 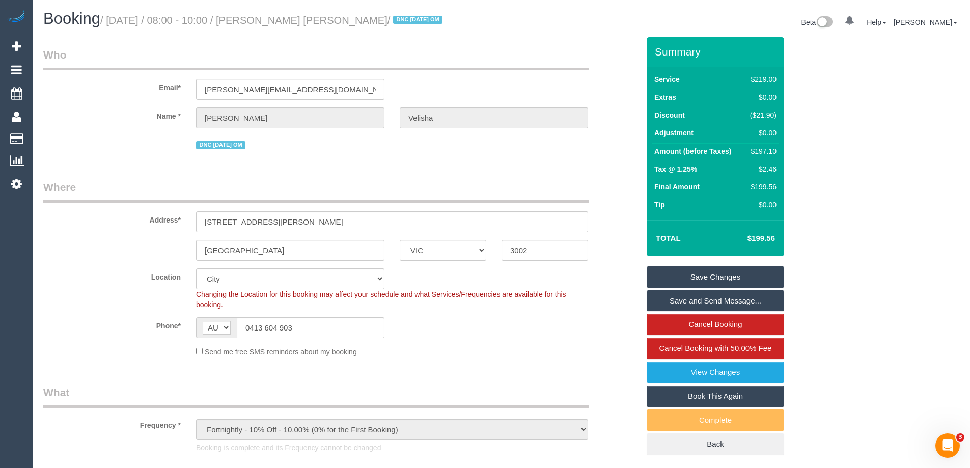 I want to click on input: Post Code*, so click(x=545, y=250).